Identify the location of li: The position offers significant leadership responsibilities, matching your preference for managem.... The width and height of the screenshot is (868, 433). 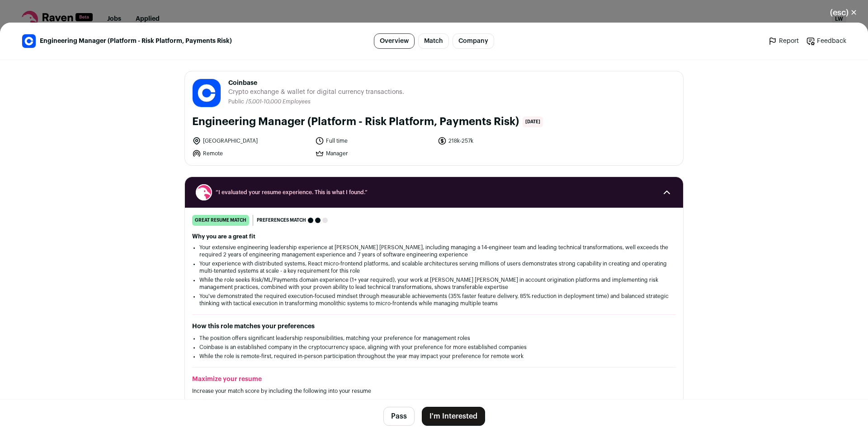
(434, 338).